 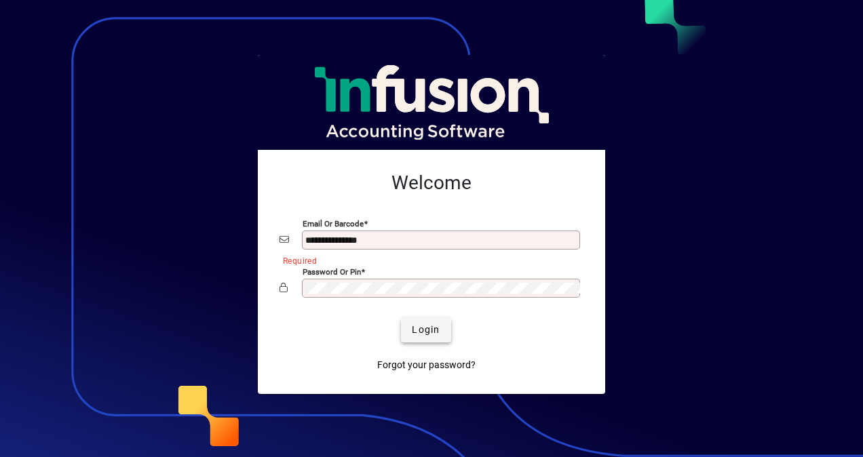 What do you see at coordinates (332, 271) in the screenshot?
I see `mat-label: Password or Pin` at bounding box center [332, 271].